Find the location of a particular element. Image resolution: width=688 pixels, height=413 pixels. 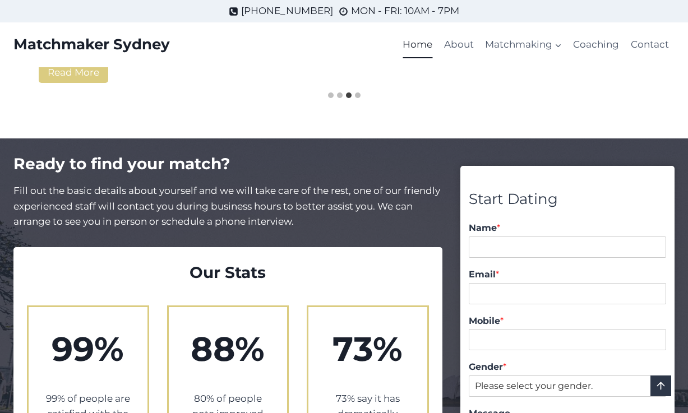

button: Go to slide 1 is located at coordinates (331, 95).